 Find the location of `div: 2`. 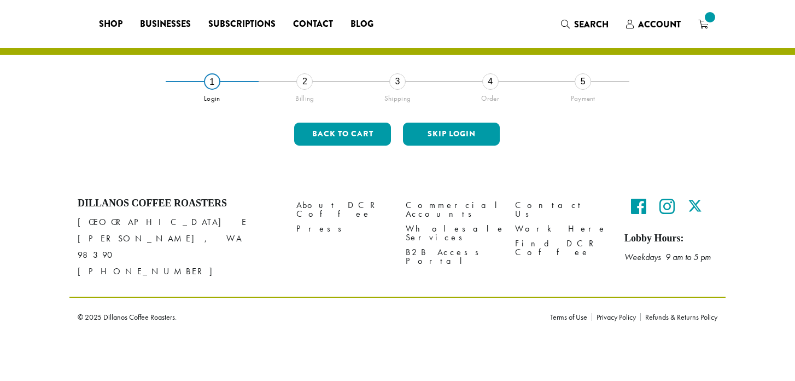

div: 2 is located at coordinates (305, 81).